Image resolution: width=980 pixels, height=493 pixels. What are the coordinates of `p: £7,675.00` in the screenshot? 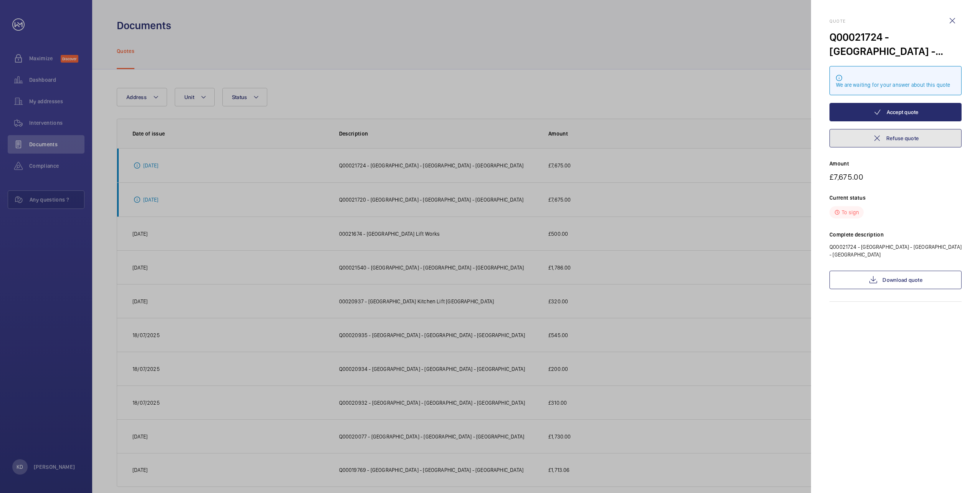 It's located at (896, 177).